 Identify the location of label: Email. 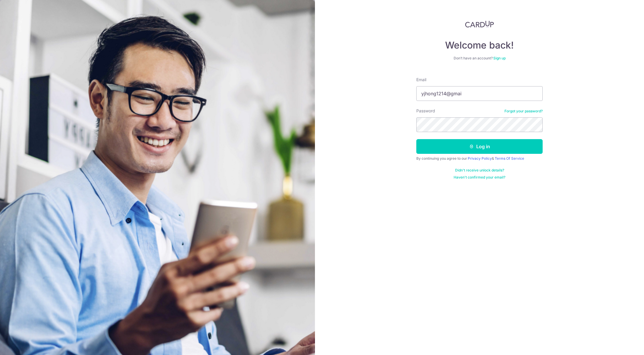
(422, 80).